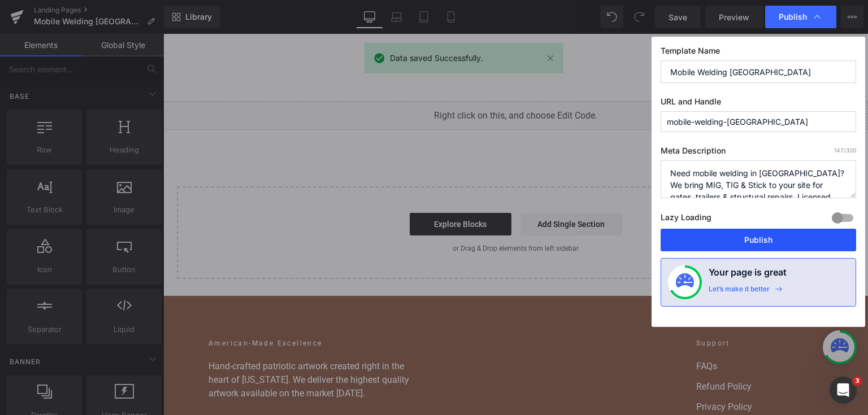 The width and height of the screenshot is (868, 415). What do you see at coordinates (747, 275) in the screenshot?
I see `h4: Your page is great` at bounding box center [747, 275].